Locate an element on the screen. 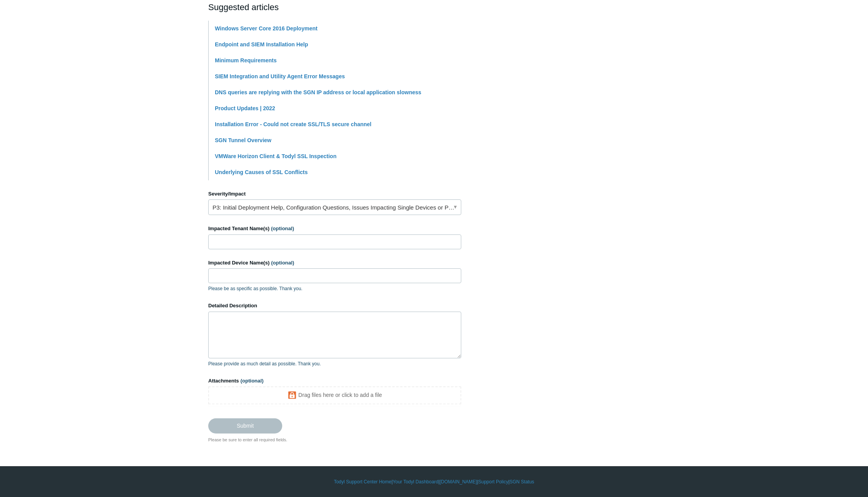 This screenshot has width=868, height=497. label: Detailed Description is located at coordinates (335, 305).